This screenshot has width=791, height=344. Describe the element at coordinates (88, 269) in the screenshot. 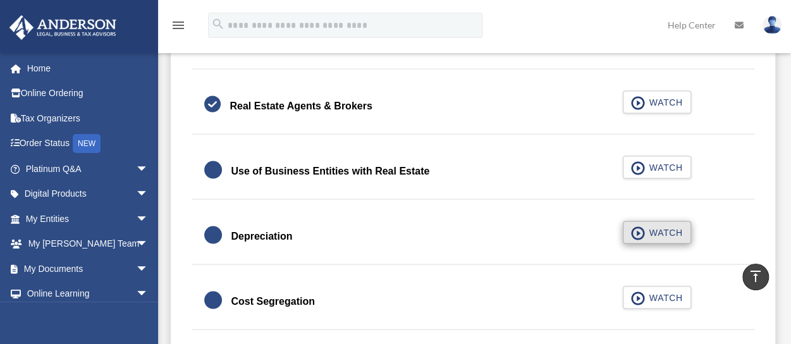

I see `a: My Documentsarrow_drop_down` at that location.